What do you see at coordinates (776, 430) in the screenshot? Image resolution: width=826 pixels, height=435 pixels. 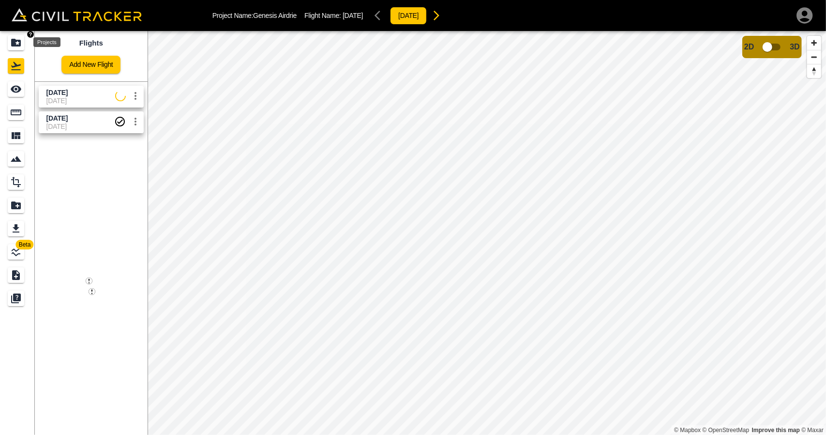 I see `a: Map feedback` at bounding box center [776, 430].